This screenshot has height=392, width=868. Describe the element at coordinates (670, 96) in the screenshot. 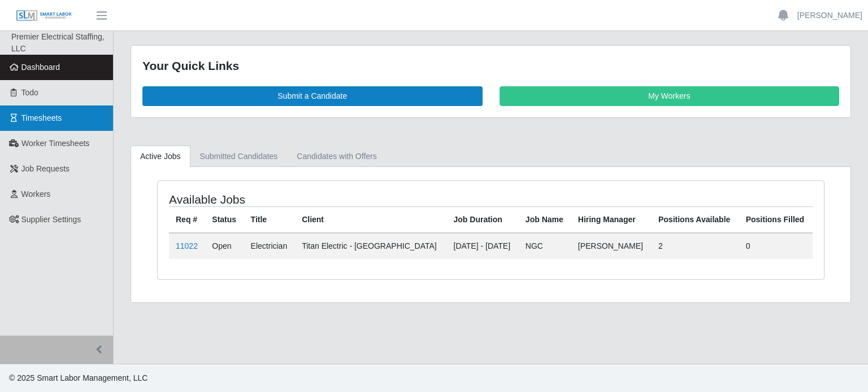

I see `a: My Workers` at that location.